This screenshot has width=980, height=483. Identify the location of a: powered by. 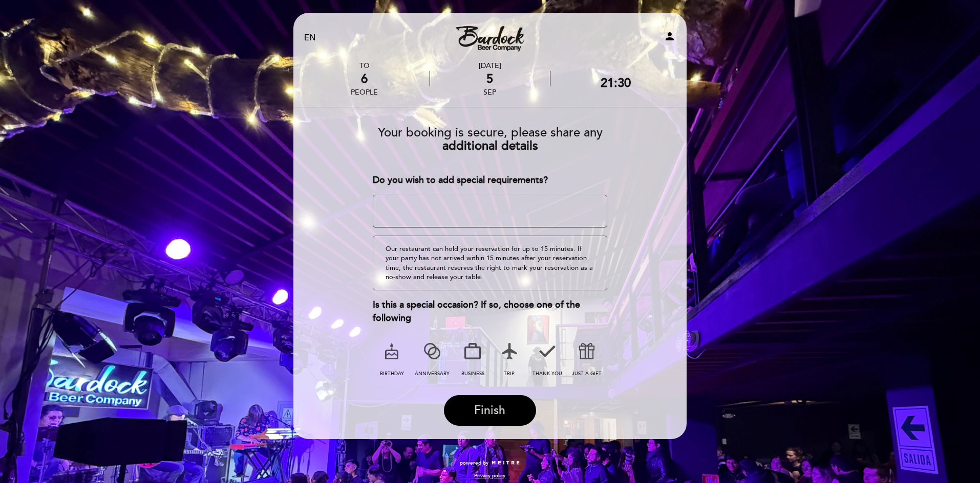
(490, 463).